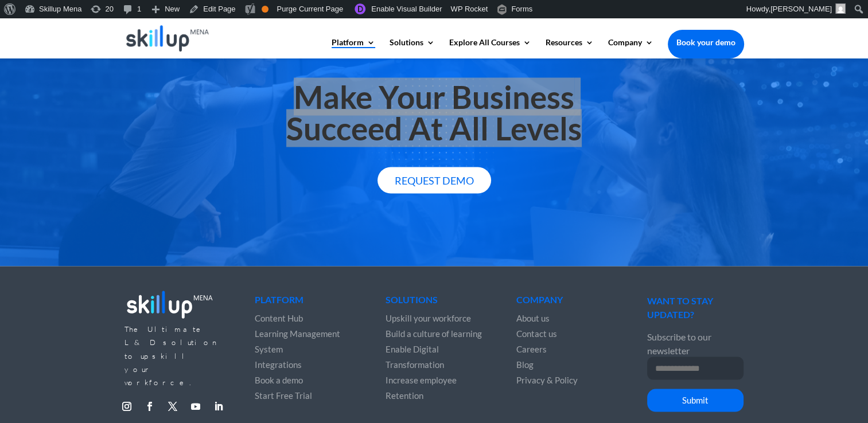  Describe the element at coordinates (297, 341) in the screenshot. I see `span: Learning Management System` at that location.